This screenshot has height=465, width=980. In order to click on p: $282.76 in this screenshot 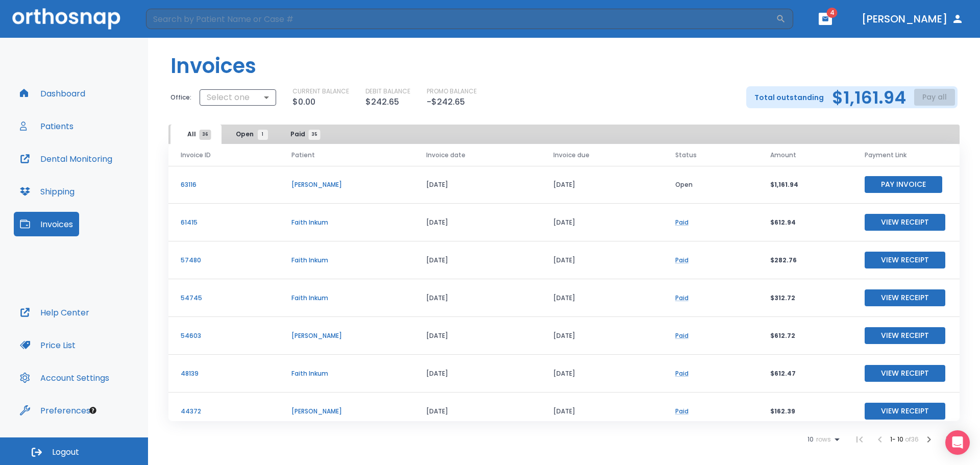, I will do `click(805, 261)`.